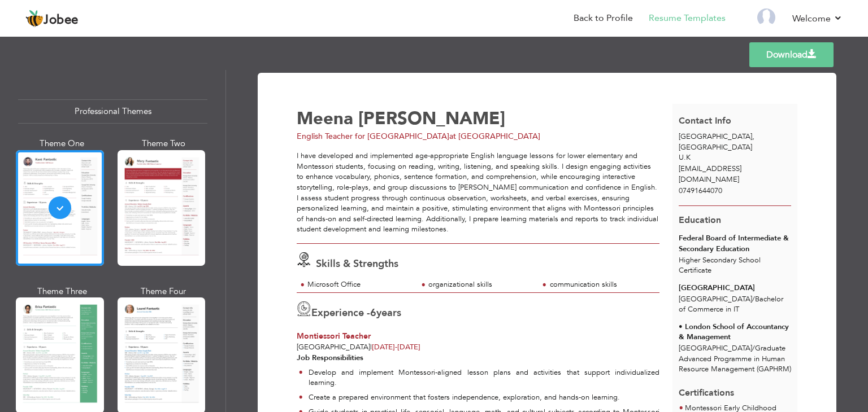  What do you see at coordinates (699, 220) in the screenshot?
I see `span: Education` at bounding box center [699, 220].